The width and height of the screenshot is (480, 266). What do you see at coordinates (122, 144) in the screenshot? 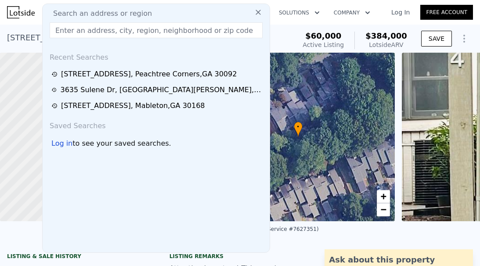
I see `span: to see your saved searches.` at bounding box center [122, 144].